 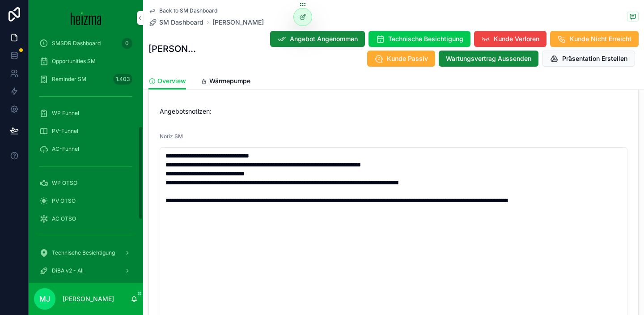 I want to click on a: WP Funnel, so click(x=86, y=113).